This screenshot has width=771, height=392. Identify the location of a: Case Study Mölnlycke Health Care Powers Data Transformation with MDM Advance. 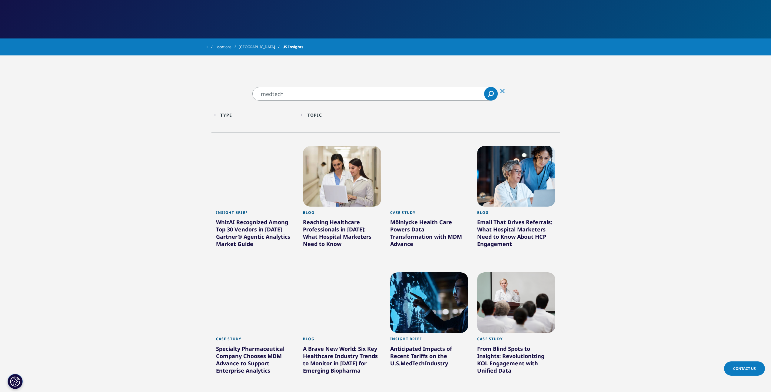
(429, 235).